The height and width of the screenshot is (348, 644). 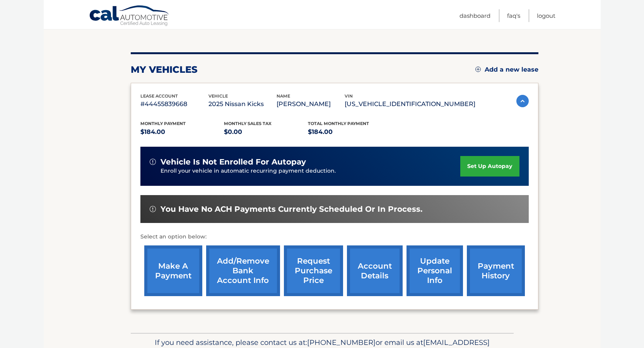 I want to click on span: vehicle is not enrolled for autopay, so click(x=233, y=162).